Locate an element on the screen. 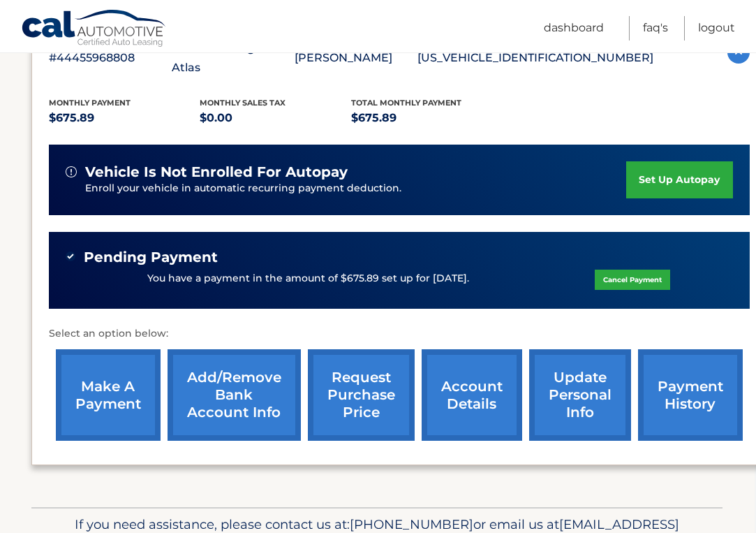 Image resolution: width=756 pixels, height=533 pixels. a: set up autopay is located at coordinates (679, 179).